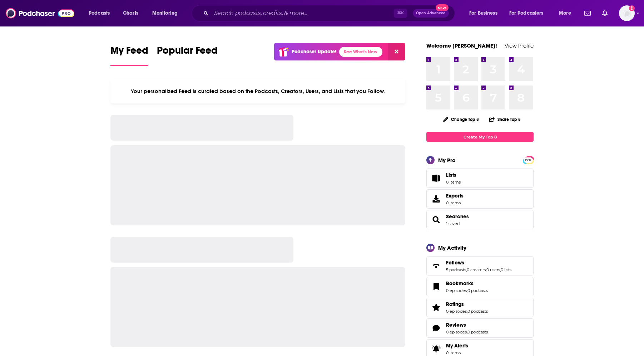 The image size is (644, 356). I want to click on img: User Profile, so click(627, 13).